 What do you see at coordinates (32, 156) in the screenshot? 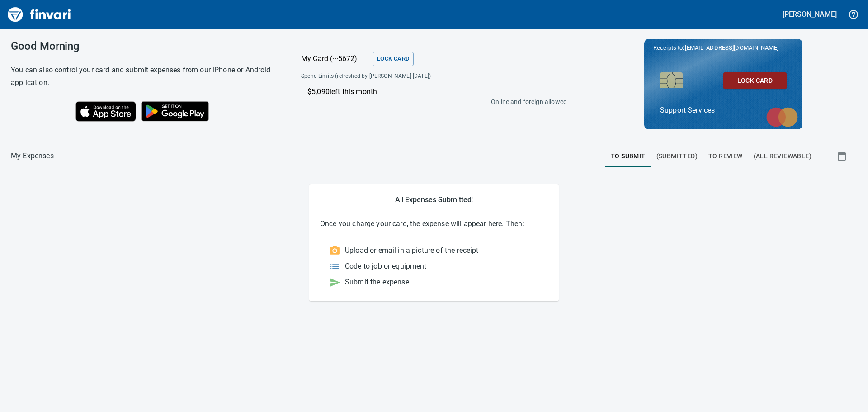
I see `nav: breadcrumb` at bounding box center [32, 156].